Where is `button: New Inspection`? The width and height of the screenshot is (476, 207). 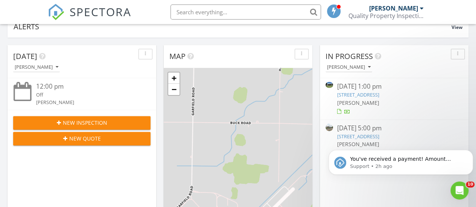
button: New Inspection is located at coordinates (82, 123).